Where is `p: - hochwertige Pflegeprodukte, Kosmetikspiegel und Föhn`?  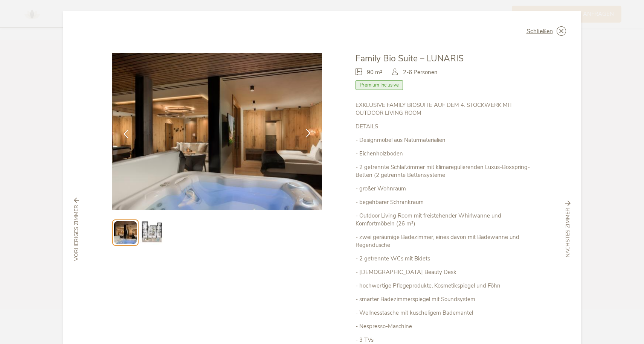
p: - hochwertige Pflegeprodukte, Kosmetikspiegel und Föhn is located at coordinates (444, 286).